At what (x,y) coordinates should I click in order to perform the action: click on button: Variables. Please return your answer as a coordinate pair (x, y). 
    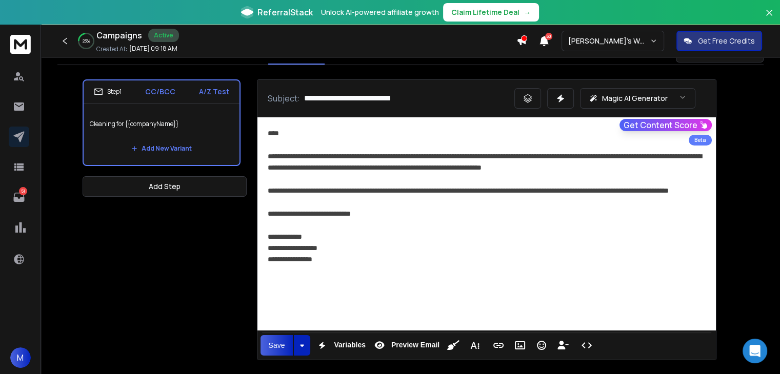
    Looking at the image, I should click on (340, 346).